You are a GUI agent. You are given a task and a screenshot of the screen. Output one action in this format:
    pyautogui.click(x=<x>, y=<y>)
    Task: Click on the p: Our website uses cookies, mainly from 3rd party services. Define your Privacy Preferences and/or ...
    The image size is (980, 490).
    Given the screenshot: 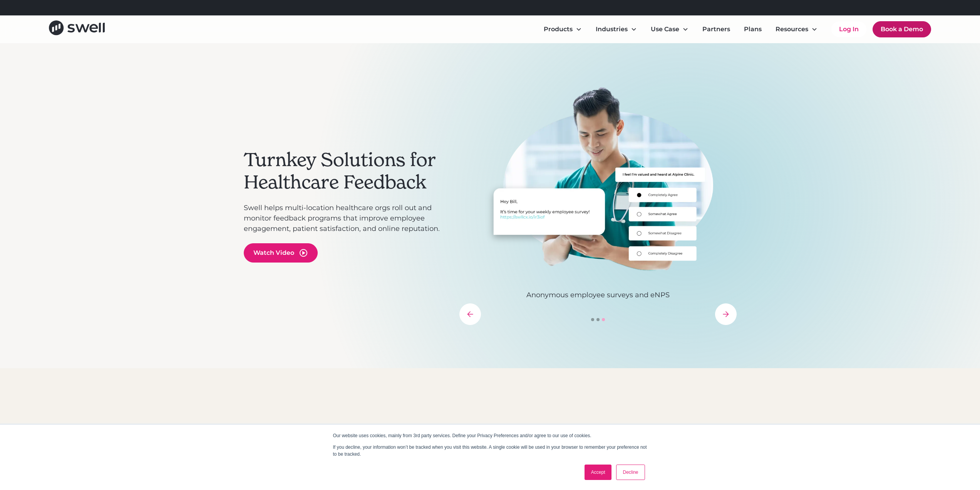 What is the action you would take?
    pyautogui.click(x=490, y=436)
    